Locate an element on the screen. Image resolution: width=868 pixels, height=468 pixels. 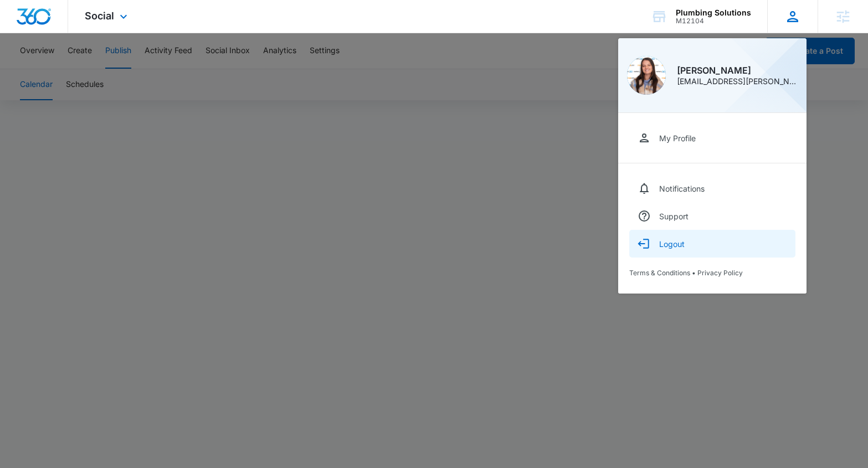
a: My Profile is located at coordinates (713, 137).